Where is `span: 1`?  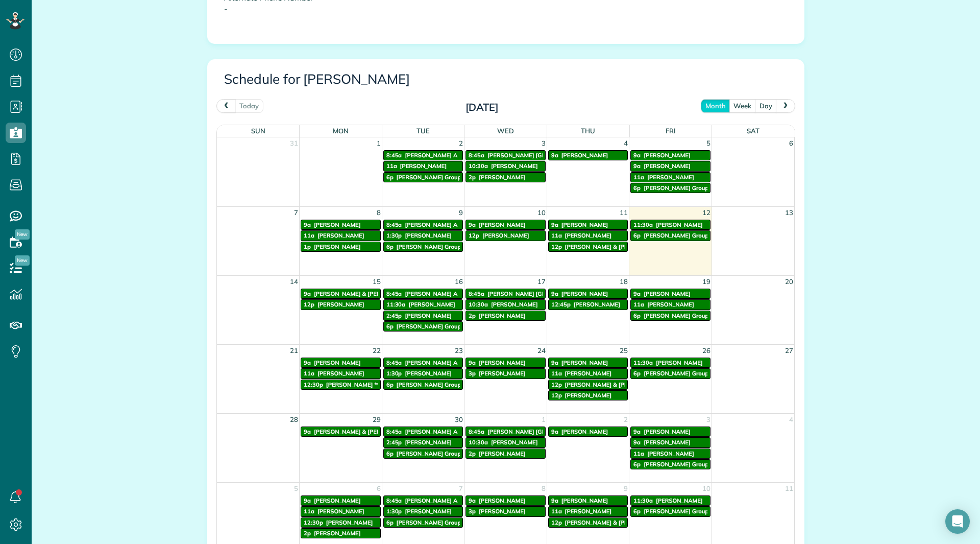 span: 1 is located at coordinates (544, 420).